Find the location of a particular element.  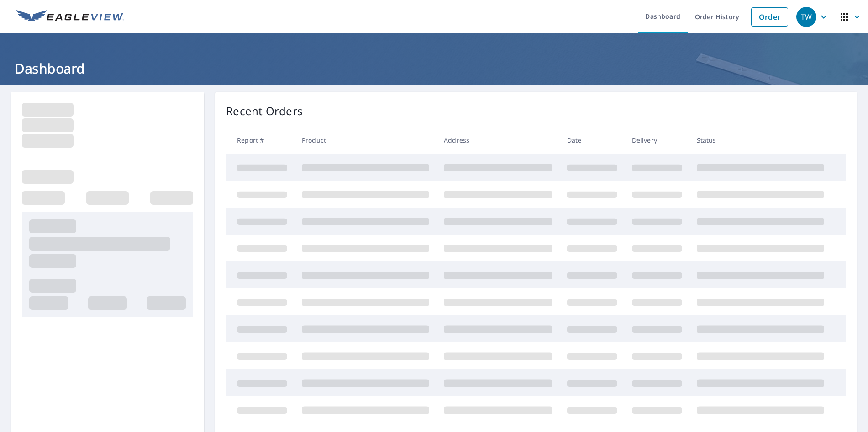

div: TW is located at coordinates (806, 17).